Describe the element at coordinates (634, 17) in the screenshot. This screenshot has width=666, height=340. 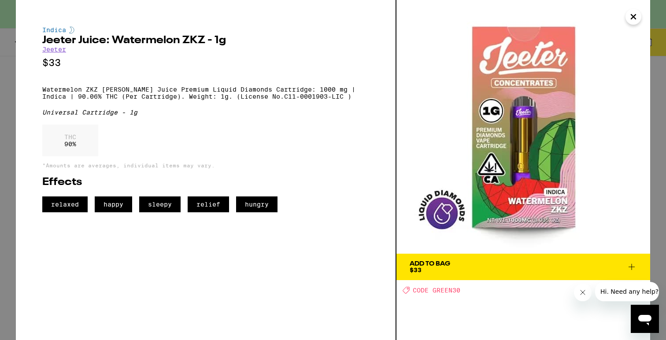
I see `button: Close` at that location.